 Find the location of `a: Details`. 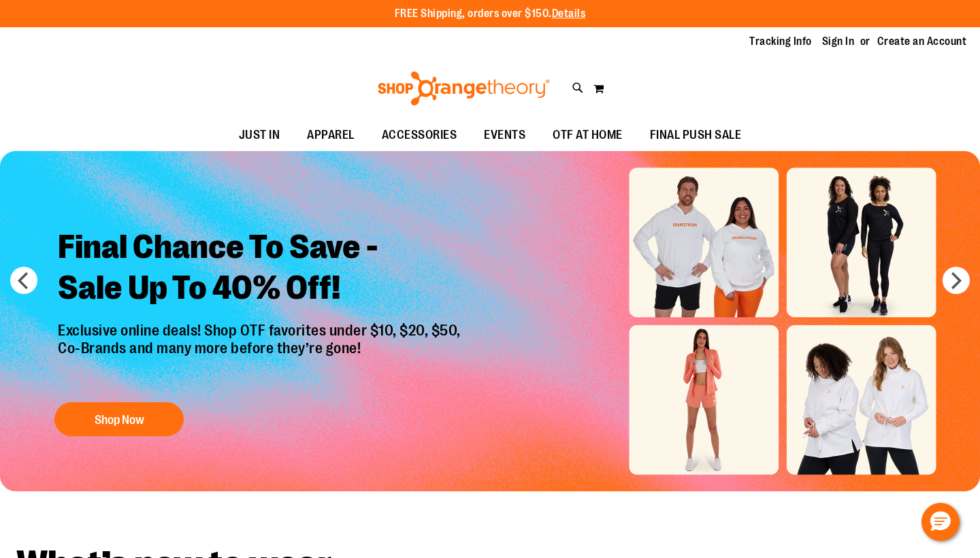

a: Details is located at coordinates (569, 14).